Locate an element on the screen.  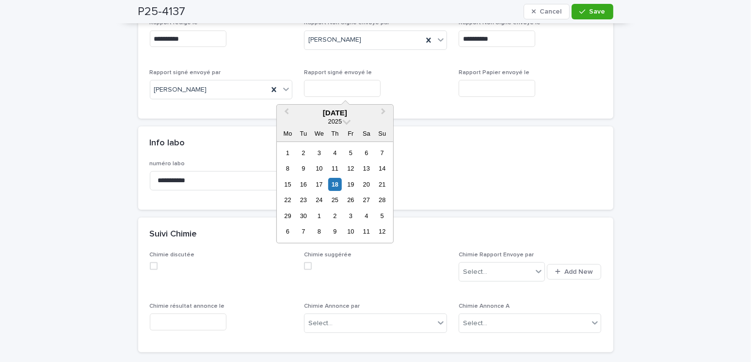
div: Choose Thursday, 9 October 2025 is located at coordinates (334, 232).